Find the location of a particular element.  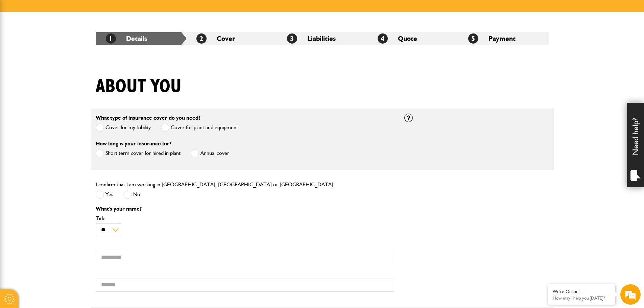

label: Short term cover for hired in plant is located at coordinates (138, 153).